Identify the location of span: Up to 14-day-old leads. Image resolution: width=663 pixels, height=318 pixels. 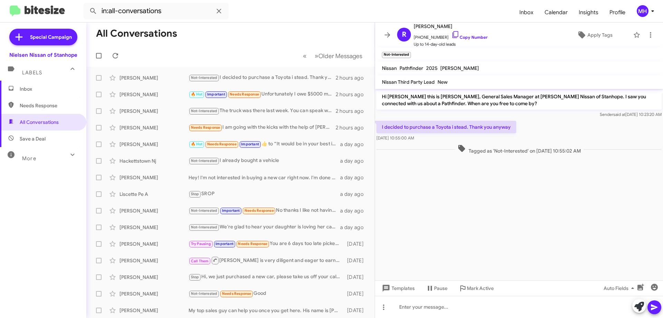
(451, 44).